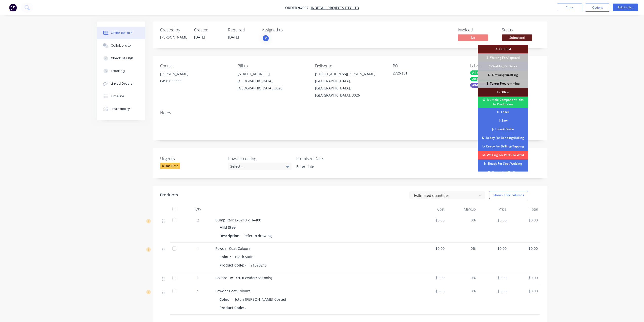  Describe the element at coordinates (509, 195) in the screenshot. I see `button: Show / Hide columns` at that location.